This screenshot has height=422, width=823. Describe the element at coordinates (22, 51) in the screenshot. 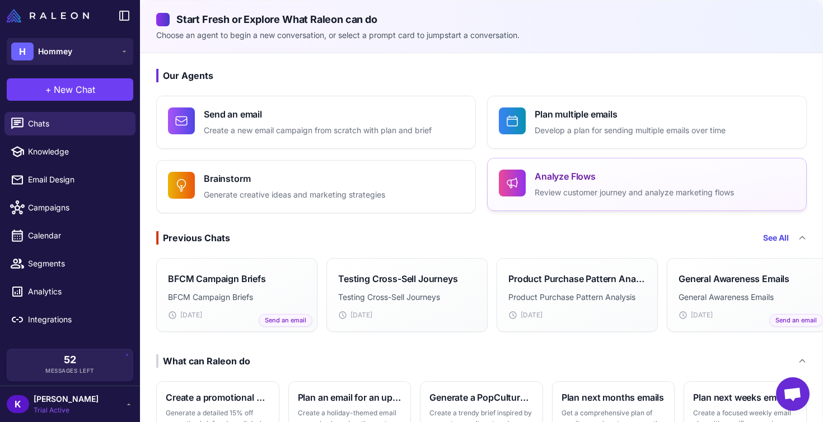

I see `div: H` at that location.